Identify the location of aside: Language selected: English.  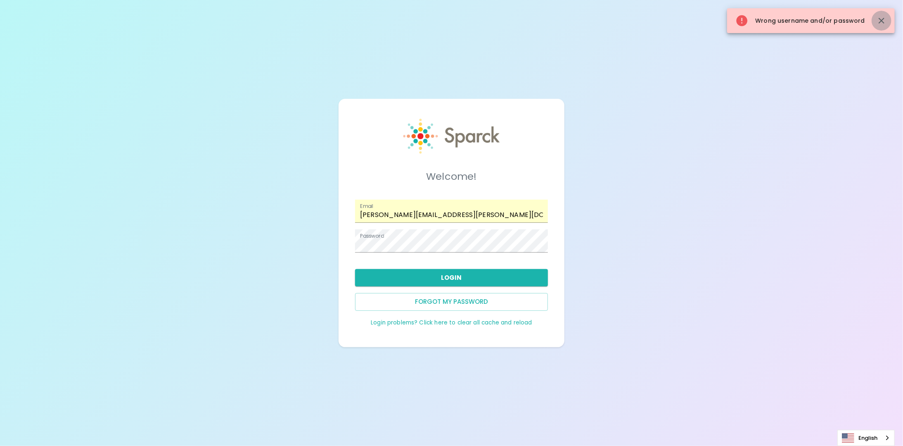
(866, 437).